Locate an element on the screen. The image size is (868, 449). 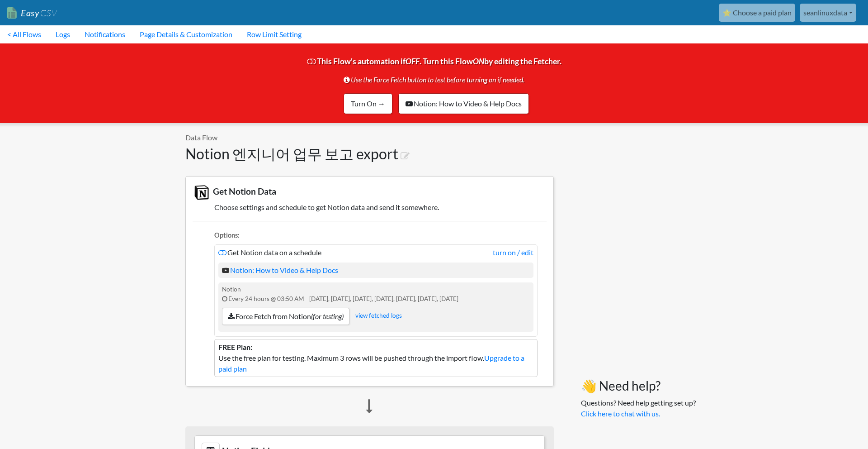
i: ON is located at coordinates (478, 61).